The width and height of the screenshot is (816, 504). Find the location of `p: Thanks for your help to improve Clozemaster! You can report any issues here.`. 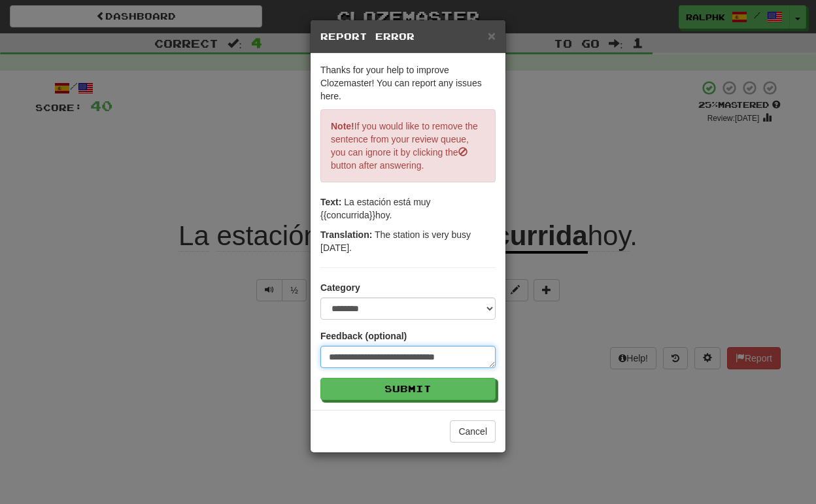

p: Thanks for your help to improve Clozemaster! You can report any issues here. is located at coordinates (408, 83).